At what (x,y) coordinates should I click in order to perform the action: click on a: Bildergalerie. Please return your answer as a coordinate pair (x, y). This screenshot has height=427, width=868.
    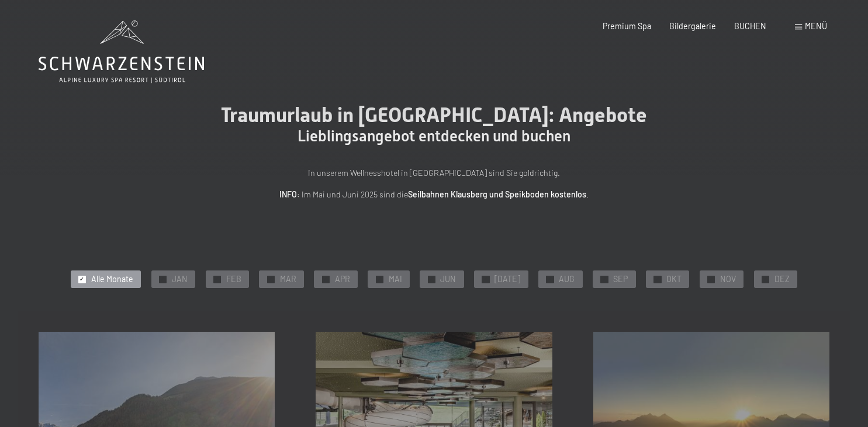
    Looking at the image, I should click on (692, 26).